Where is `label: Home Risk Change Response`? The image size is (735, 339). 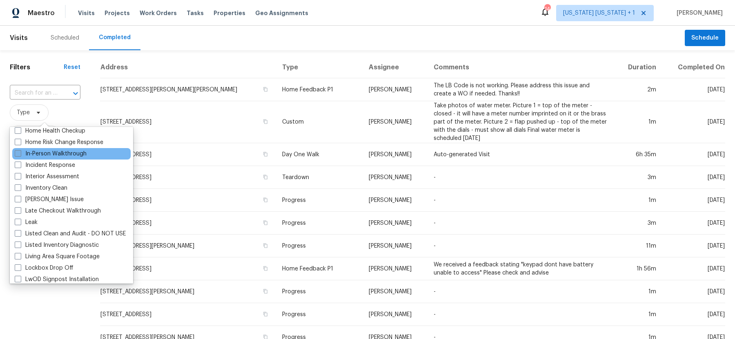
label: Home Risk Change Response is located at coordinates (59, 143).